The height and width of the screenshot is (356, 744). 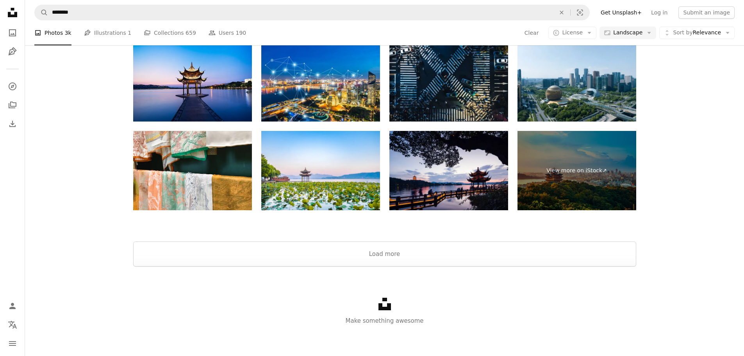 What do you see at coordinates (385, 254) in the screenshot?
I see `button: Load more` at bounding box center [385, 254].